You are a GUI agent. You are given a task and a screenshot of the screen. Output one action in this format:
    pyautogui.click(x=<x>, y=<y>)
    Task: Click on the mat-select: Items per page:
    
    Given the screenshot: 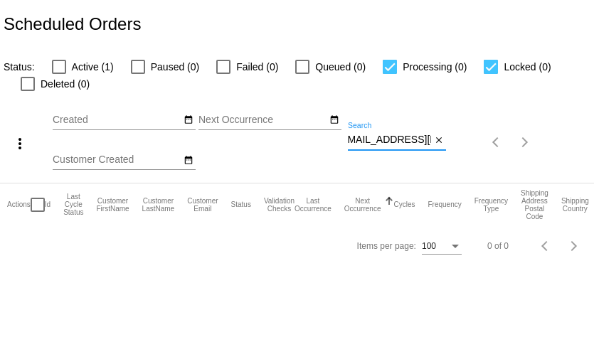 What is the action you would take?
    pyautogui.click(x=442, y=247)
    